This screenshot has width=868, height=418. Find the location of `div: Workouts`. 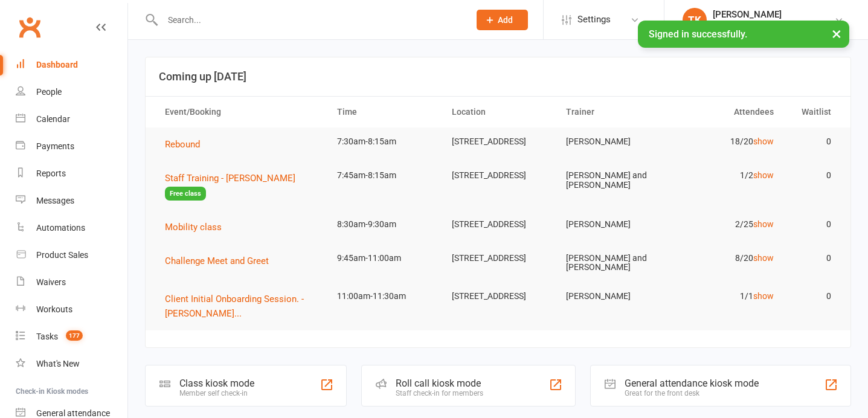

div: Workouts is located at coordinates (54, 309).